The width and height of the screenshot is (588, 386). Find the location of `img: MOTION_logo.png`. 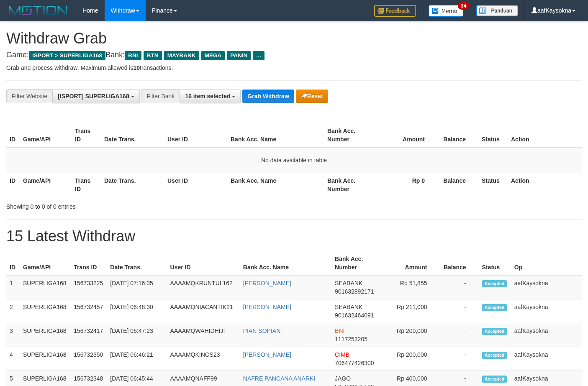

img: MOTION_logo.png is located at coordinates (38, 10).